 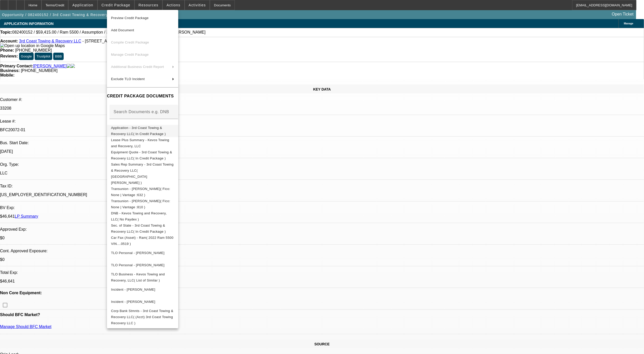 I want to click on button: Lease Plus Summary - Kevos Towing and Recovery, LLC, so click(x=143, y=143).